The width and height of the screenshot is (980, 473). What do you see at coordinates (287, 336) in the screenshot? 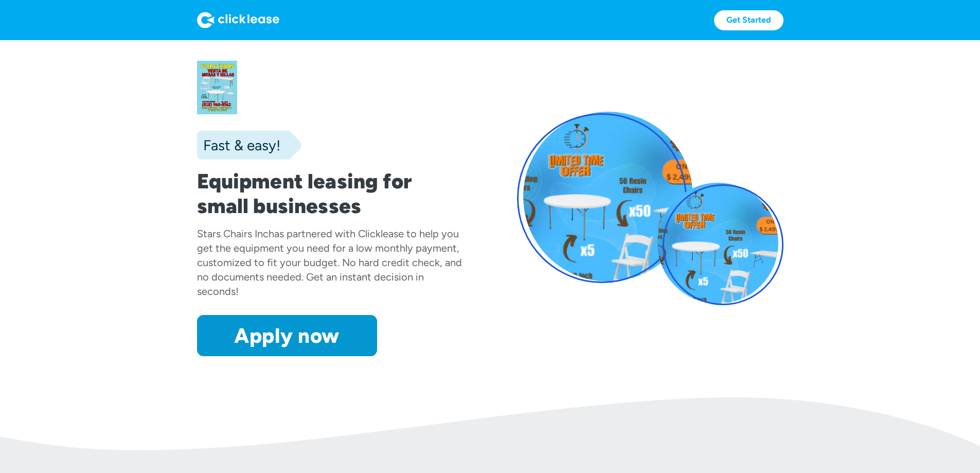
I see `a: Apply now` at bounding box center [287, 336].